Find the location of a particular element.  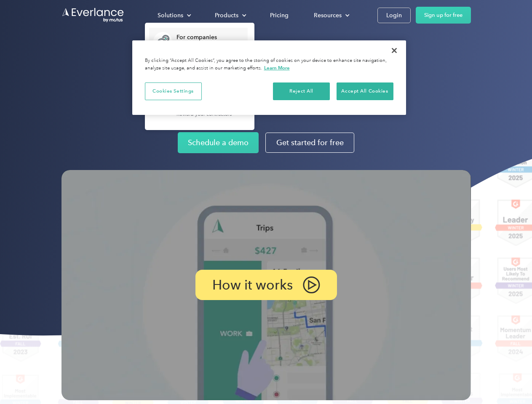

div: For companies is located at coordinates (210, 38).